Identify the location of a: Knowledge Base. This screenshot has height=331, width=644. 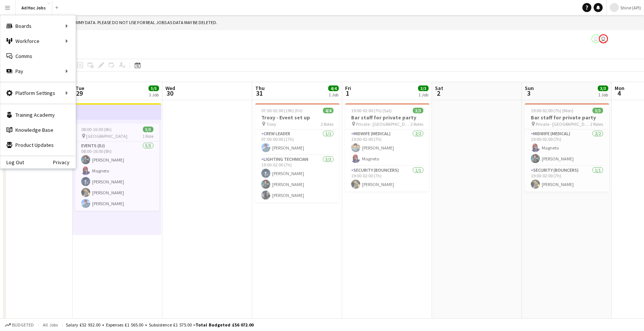
(38, 129).